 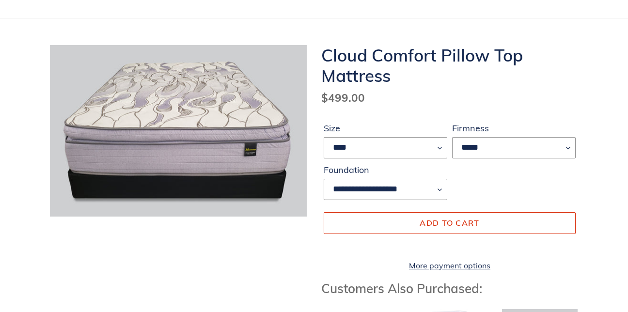 I want to click on span: Add to cart, so click(x=449, y=223).